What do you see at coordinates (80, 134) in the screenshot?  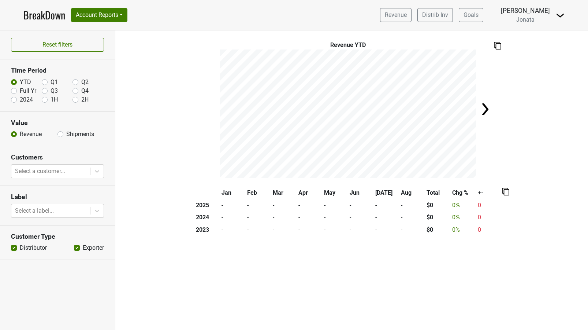 I see `label: Shipments` at bounding box center [80, 134].